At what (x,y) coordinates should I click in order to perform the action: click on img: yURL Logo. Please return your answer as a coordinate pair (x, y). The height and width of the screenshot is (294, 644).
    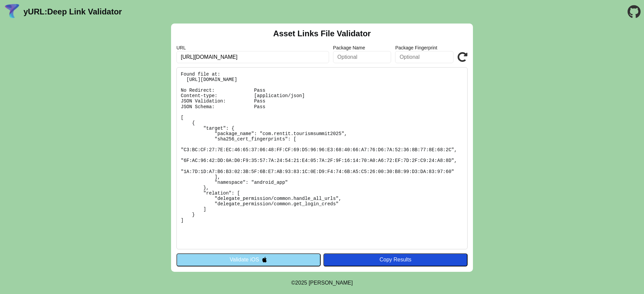
    Looking at the image, I should click on (12, 12).